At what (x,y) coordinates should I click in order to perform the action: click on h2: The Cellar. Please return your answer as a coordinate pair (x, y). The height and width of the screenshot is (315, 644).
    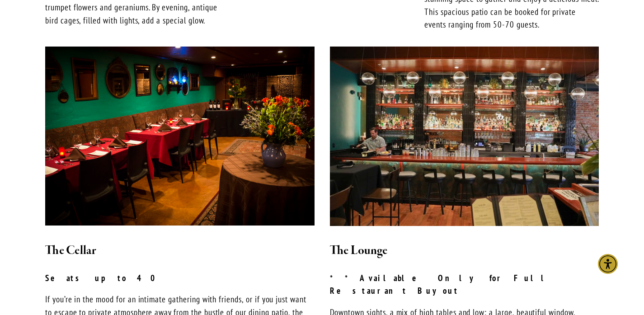
    Looking at the image, I should click on (180, 250).